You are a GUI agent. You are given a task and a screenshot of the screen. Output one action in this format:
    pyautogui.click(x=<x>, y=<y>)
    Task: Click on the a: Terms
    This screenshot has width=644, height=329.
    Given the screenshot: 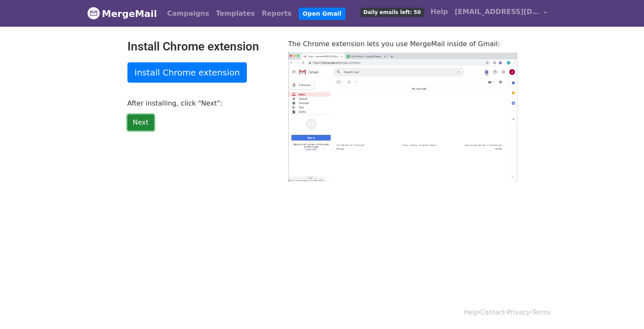 What is the action you would take?
    pyautogui.click(x=541, y=312)
    